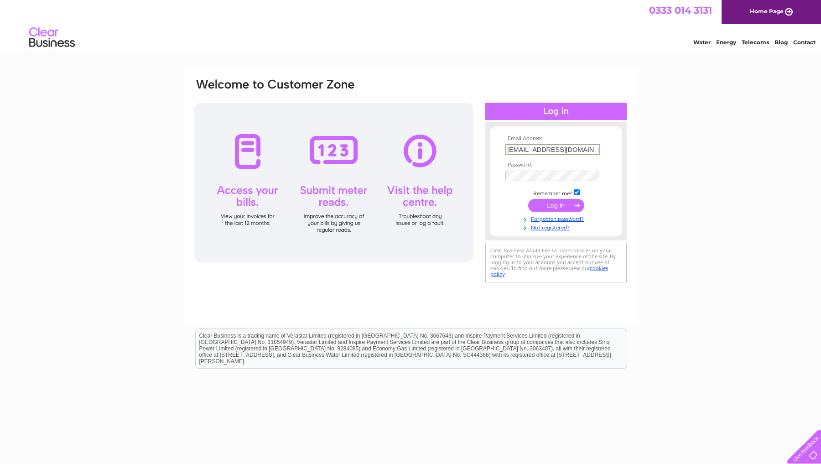 Image resolution: width=821 pixels, height=464 pixels. What do you see at coordinates (556, 262) in the screenshot?
I see `div: Clear Business would like to place cookies on your computer to improve your experience of the sit...` at bounding box center [556, 262].